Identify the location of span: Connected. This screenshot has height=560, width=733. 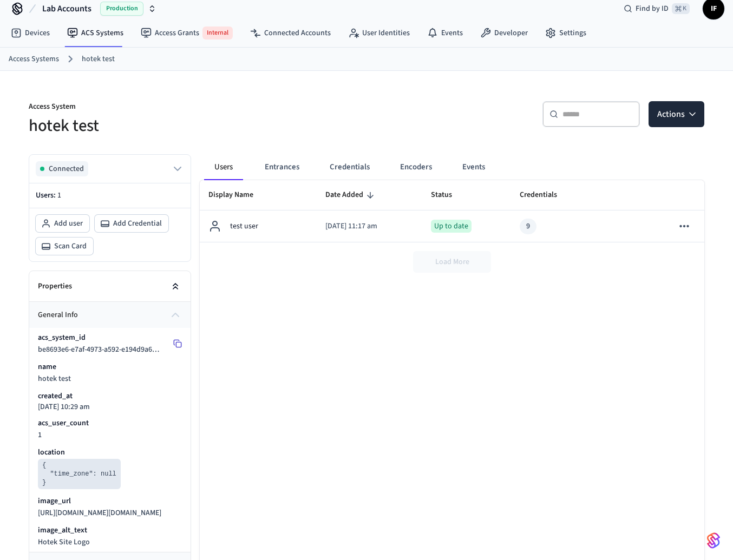
(66, 169).